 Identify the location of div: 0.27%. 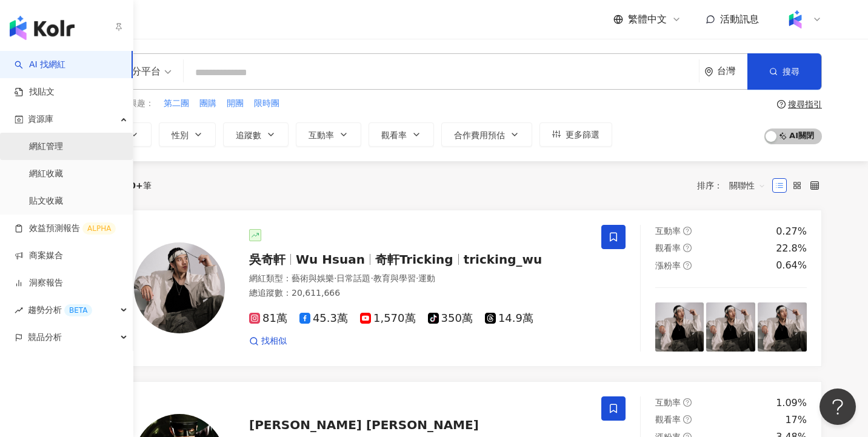
(791, 232).